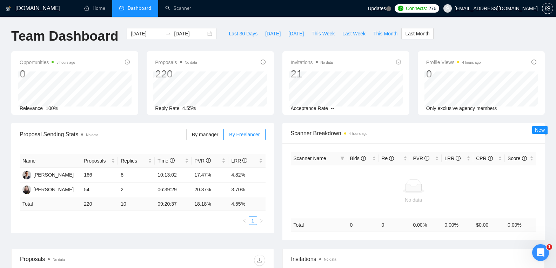  I want to click on td: 3.70%, so click(247, 190).